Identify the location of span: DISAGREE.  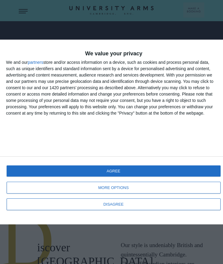
(114, 204).